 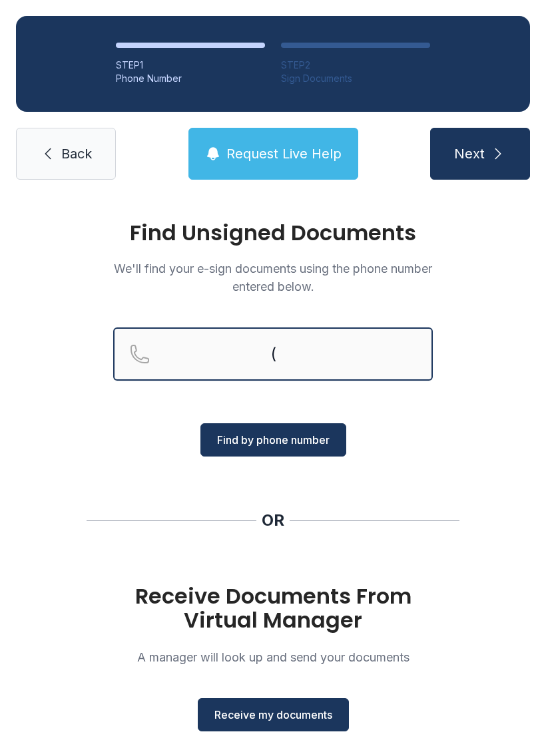 What do you see at coordinates (273, 233) in the screenshot?
I see `h1: Find Unsigned Documents` at bounding box center [273, 233].